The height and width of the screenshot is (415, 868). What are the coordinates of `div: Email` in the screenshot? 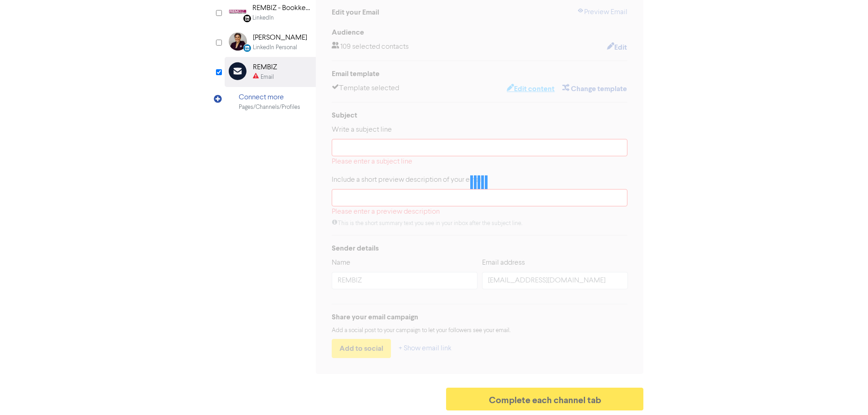 It's located at (267, 77).